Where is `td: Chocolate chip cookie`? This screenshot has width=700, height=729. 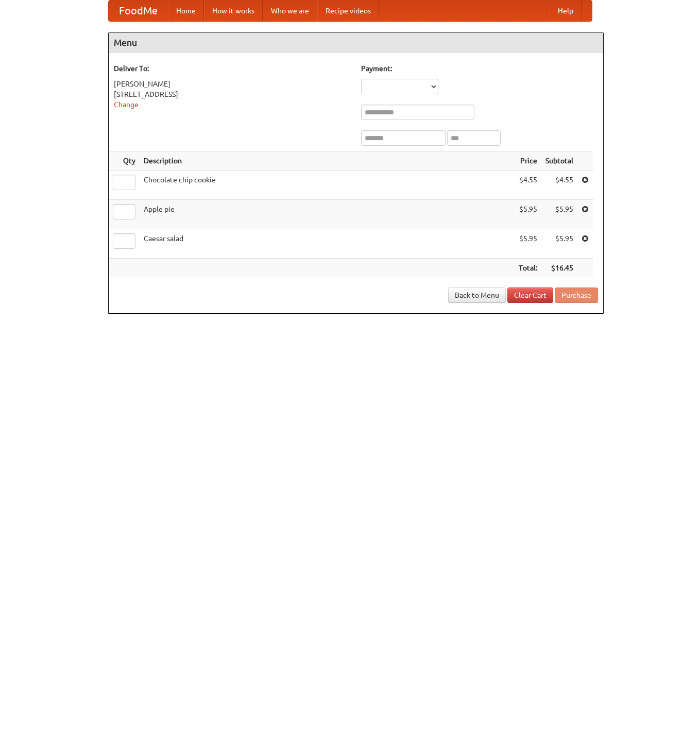 td: Chocolate chip cookie is located at coordinates (327, 185).